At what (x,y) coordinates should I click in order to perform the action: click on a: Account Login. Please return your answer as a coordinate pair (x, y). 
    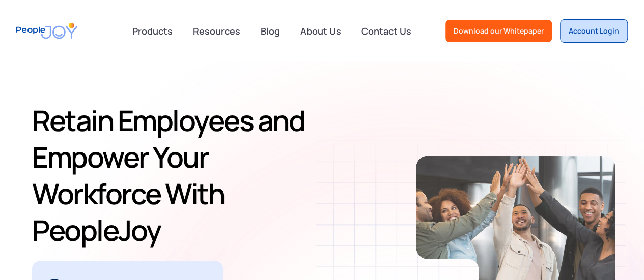
    Looking at the image, I should click on (593, 31).